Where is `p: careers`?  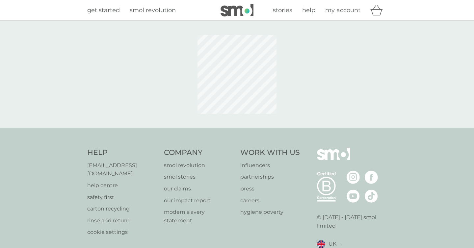
p: careers is located at coordinates (270, 201).